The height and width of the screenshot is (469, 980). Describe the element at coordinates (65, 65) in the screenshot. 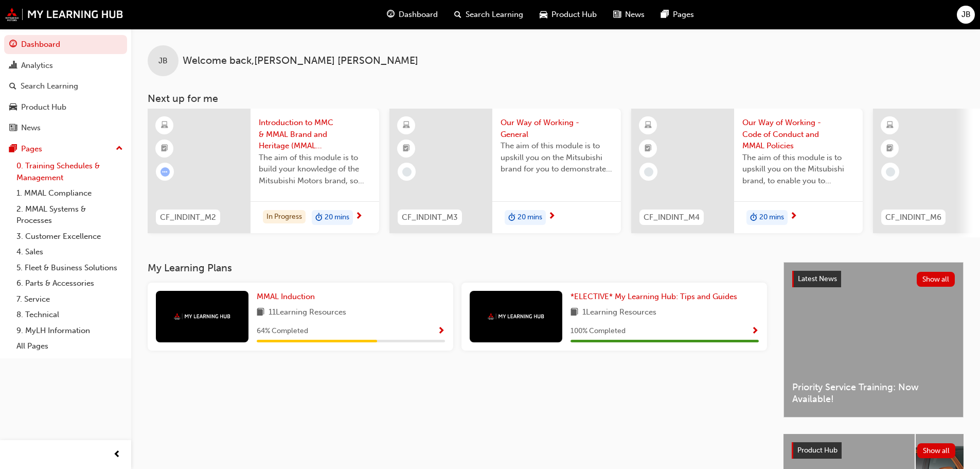

I see `a: Analytics` at that location.